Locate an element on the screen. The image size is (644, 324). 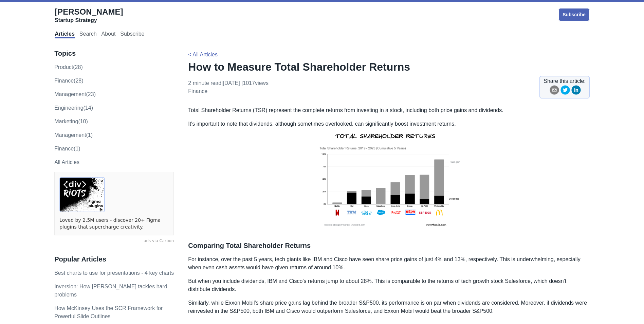
a: Search is located at coordinates (88, 35).